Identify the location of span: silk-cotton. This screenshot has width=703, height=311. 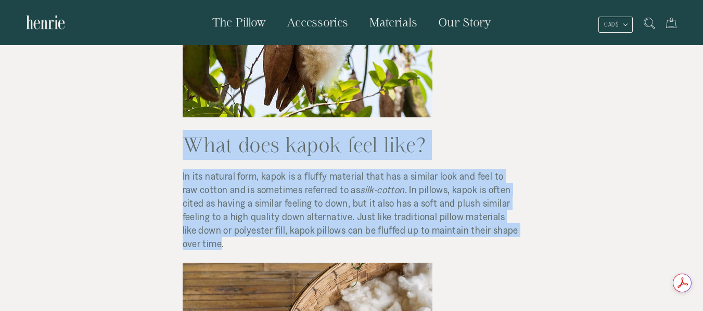
(382, 190).